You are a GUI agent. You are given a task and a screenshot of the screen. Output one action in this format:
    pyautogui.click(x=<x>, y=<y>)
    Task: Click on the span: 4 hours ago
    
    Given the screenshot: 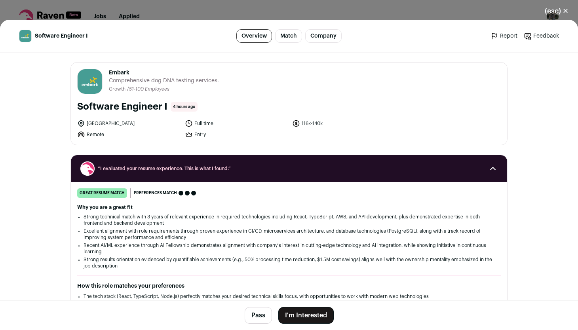 What is the action you would take?
    pyautogui.click(x=184, y=107)
    